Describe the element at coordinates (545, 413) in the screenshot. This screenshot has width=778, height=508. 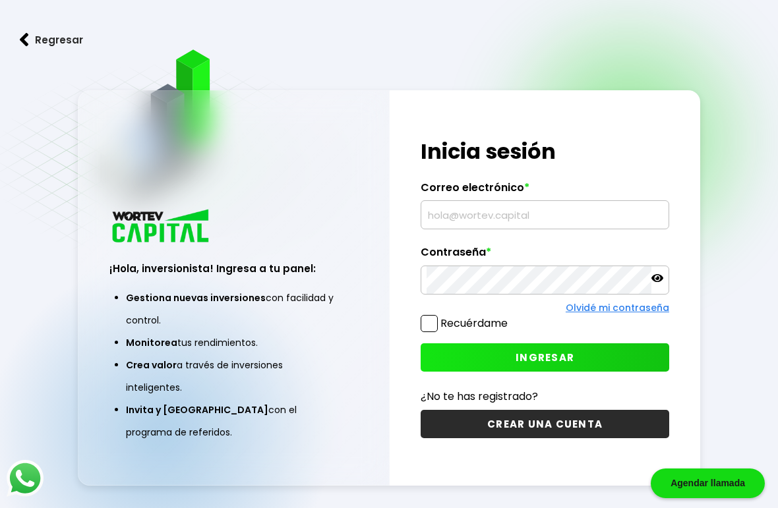
I see `a: ¿No te has registrado?CREAR UNA CUENTA` at that location.